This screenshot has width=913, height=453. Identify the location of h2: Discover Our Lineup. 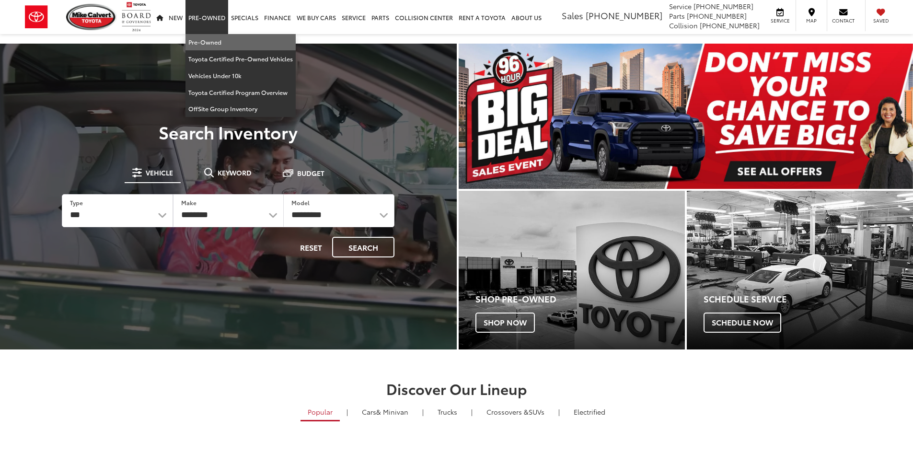
(457, 388).